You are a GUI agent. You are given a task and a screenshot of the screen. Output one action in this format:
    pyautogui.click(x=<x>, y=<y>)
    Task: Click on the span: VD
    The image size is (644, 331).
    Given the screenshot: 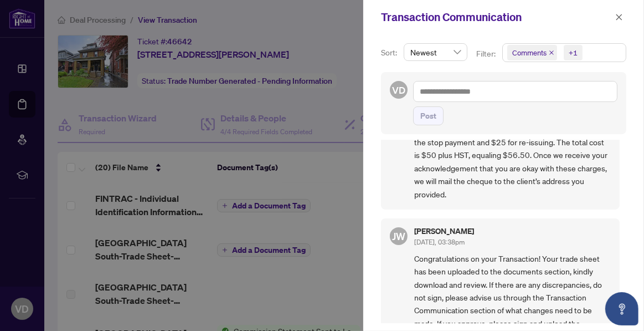 What is the action you would take?
    pyautogui.click(x=399, y=90)
    